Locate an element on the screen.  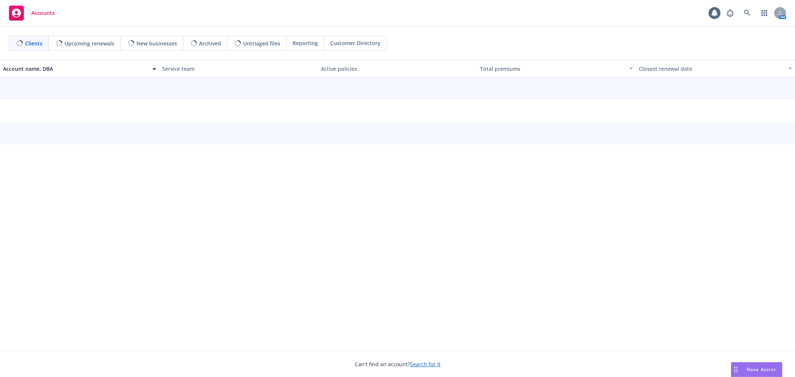
div: Drag to move is located at coordinates (736, 370).